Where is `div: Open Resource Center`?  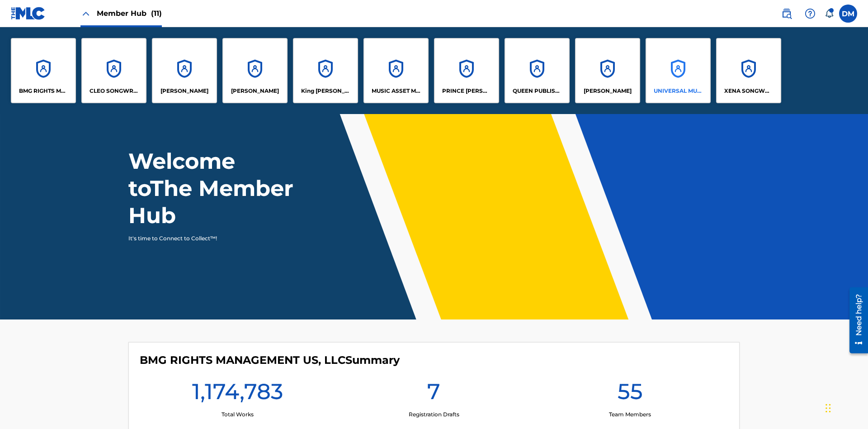
div: Open Resource Center is located at coordinates (16, 37).